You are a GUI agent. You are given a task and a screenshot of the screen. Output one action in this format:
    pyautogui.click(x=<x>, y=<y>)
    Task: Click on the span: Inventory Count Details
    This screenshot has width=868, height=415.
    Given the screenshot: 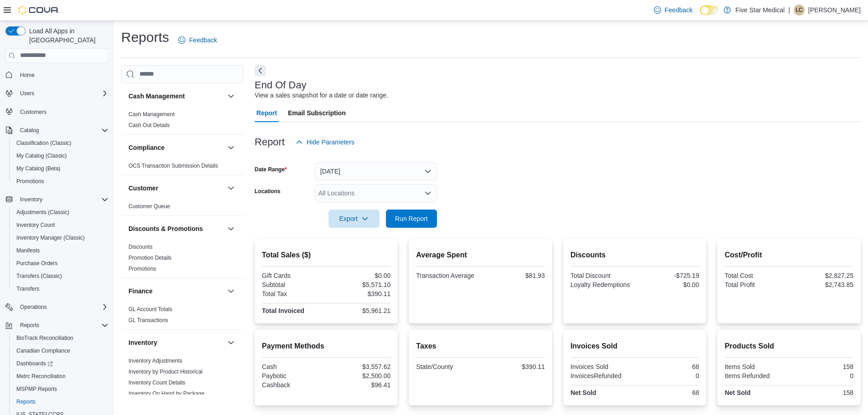 What is the action you would take?
    pyautogui.click(x=156, y=383)
    